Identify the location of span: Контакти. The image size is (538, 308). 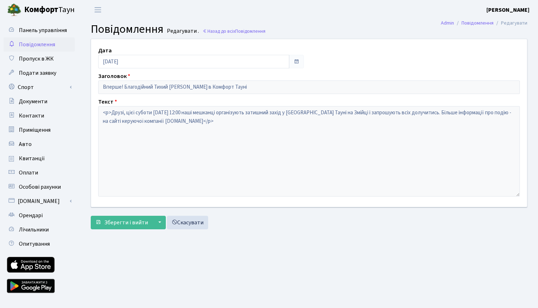
(31, 116).